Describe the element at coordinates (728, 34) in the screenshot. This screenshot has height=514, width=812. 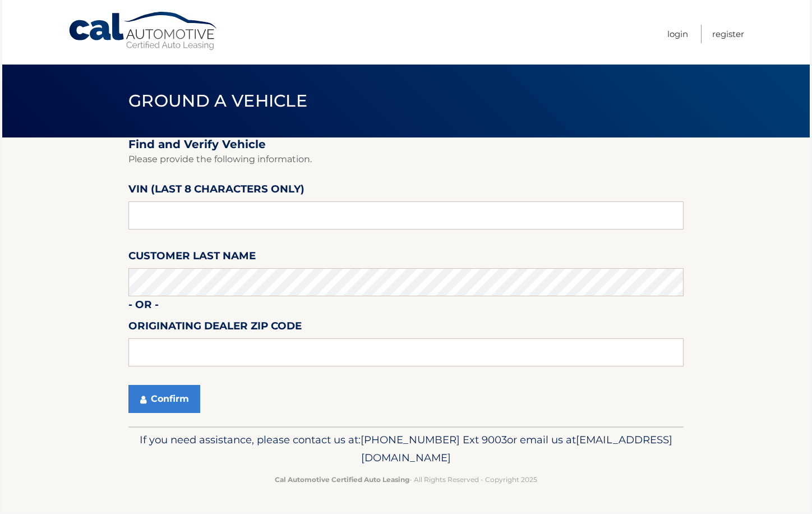
I see `a: Register` at that location.